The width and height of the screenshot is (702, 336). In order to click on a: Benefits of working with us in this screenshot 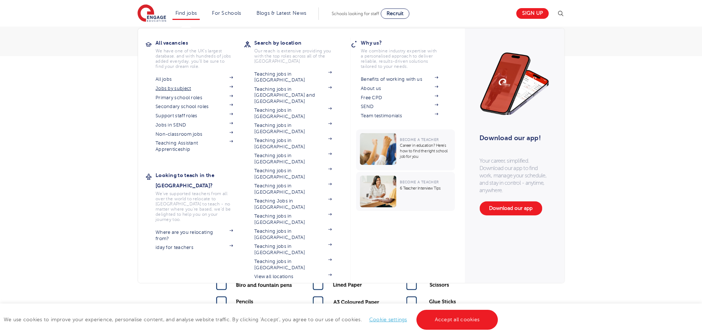, I will do `click(399, 79)`.